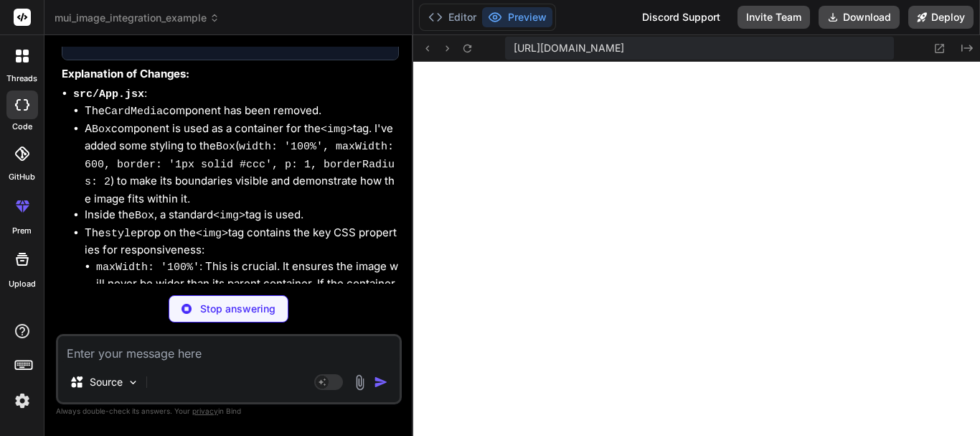  I want to click on label: code, so click(22, 126).